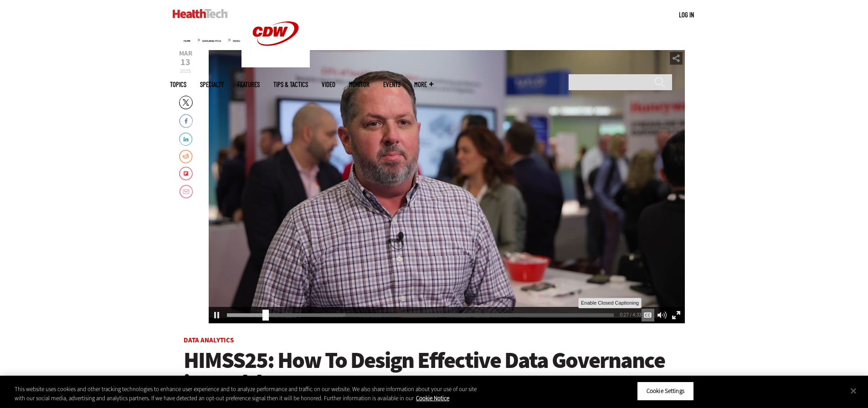  I want to click on a: Log in, so click(687, 14).